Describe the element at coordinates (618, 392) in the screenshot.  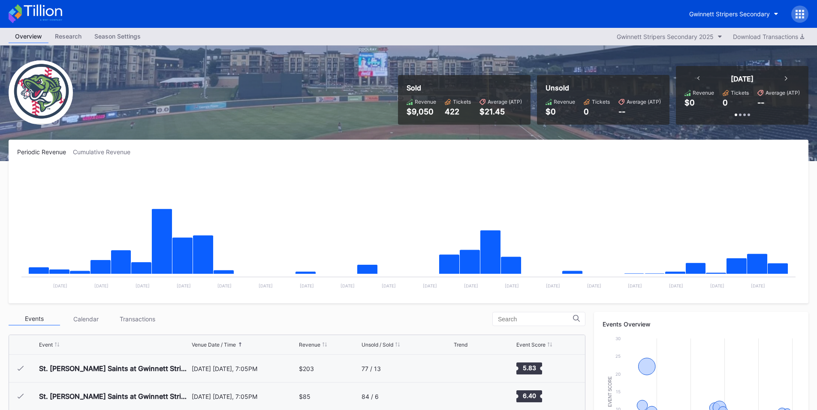
I see `text: 15` at that location.